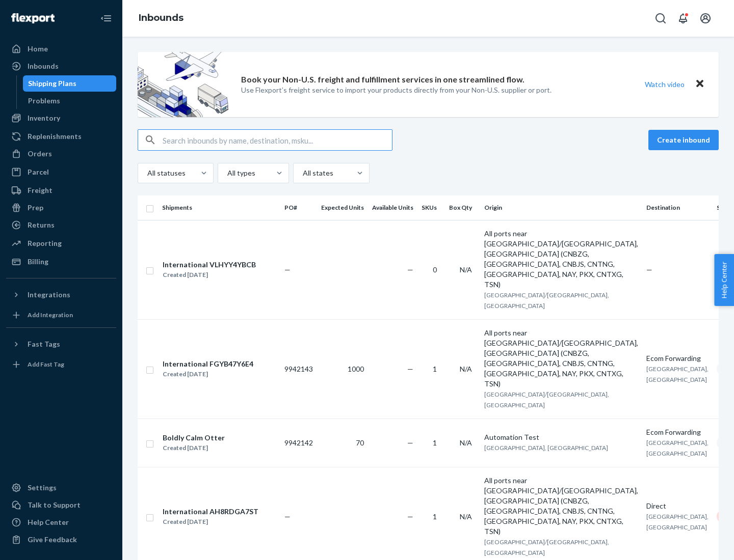 Image resolution: width=734 pixels, height=560 pixels. What do you see at coordinates (43, 66) in the screenshot?
I see `div: Inbounds` at bounding box center [43, 66].